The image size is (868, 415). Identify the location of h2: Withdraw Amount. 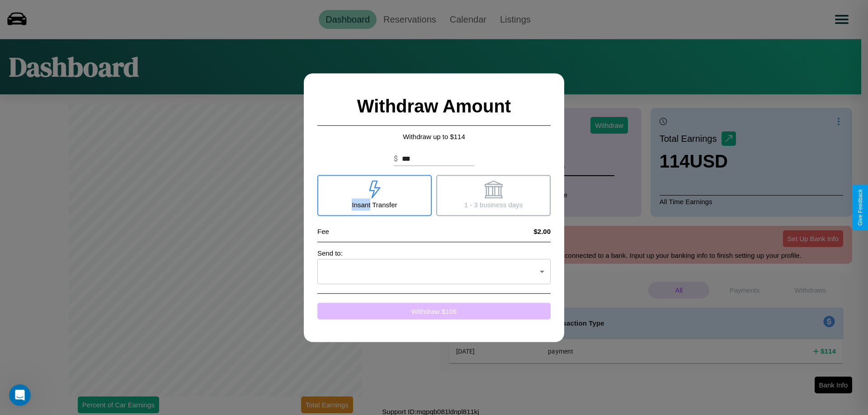
(434, 106).